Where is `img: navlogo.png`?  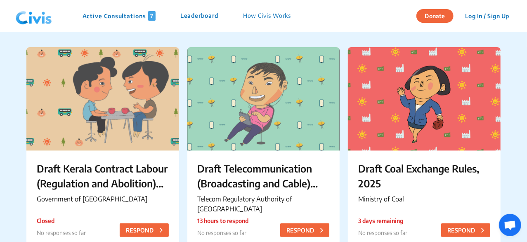 img: navlogo.png is located at coordinates (34, 16).